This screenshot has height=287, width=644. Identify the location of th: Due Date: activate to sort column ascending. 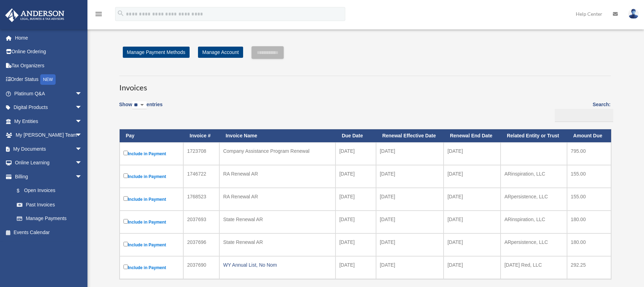
(356, 135).